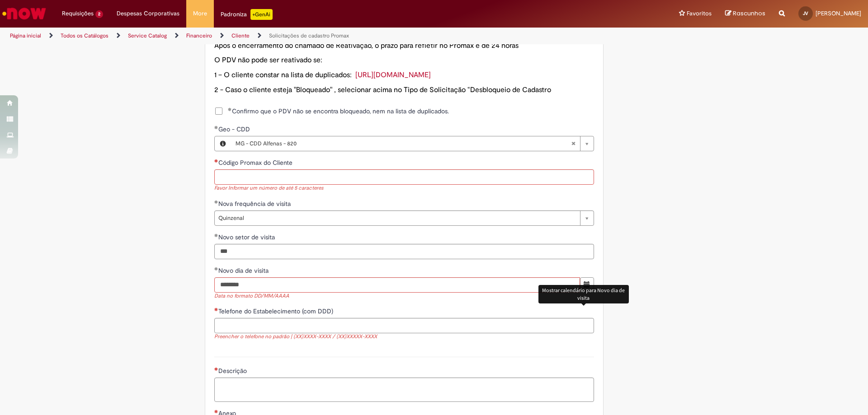  Describe the element at coordinates (805, 13) in the screenshot. I see `span: JV` at that location.